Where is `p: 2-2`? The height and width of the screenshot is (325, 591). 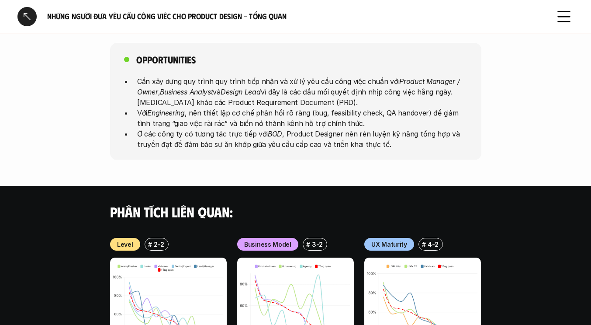 p: 2-2 is located at coordinates (159, 244).